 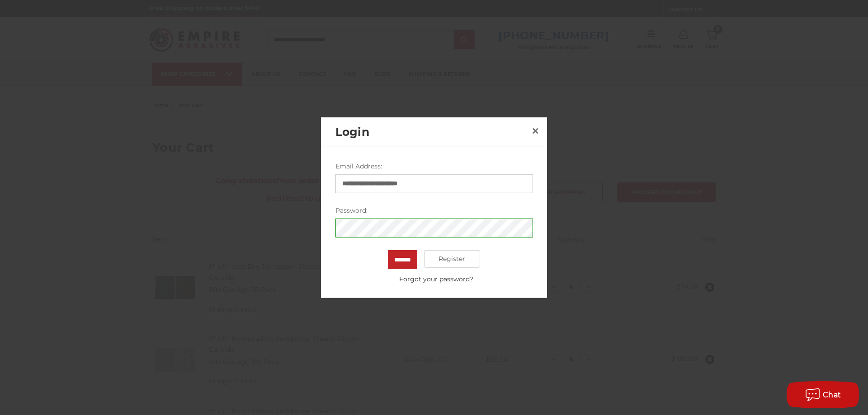 I want to click on button: Chat, so click(x=823, y=395).